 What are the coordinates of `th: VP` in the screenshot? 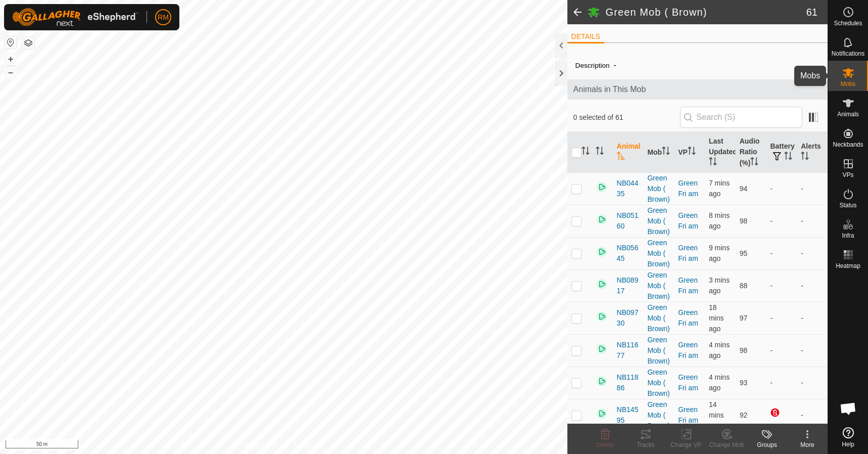 It's located at (689, 152).